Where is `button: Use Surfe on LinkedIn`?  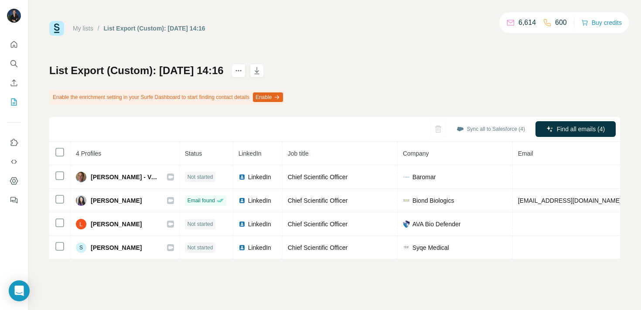 button: Use Surfe on LinkedIn is located at coordinates (14, 142).